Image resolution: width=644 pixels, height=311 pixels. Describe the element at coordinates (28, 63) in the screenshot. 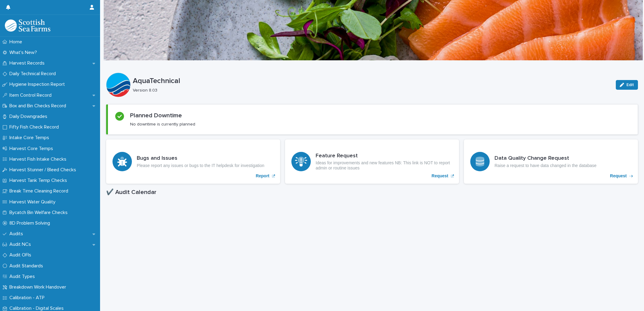

I see `p: Harvest Records` at that location.